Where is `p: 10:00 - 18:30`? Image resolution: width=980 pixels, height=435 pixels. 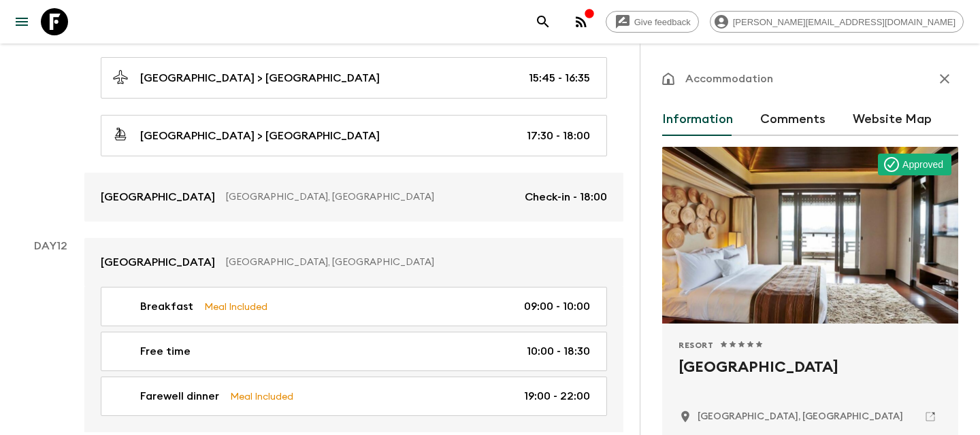 p: 10:00 - 18:30 is located at coordinates (558, 352).